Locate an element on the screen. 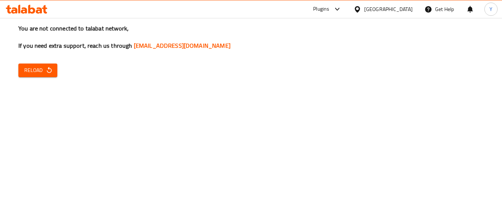  h3: You are not connected to talabat network, If you need extra support, reach us through is located at coordinates (251, 37).